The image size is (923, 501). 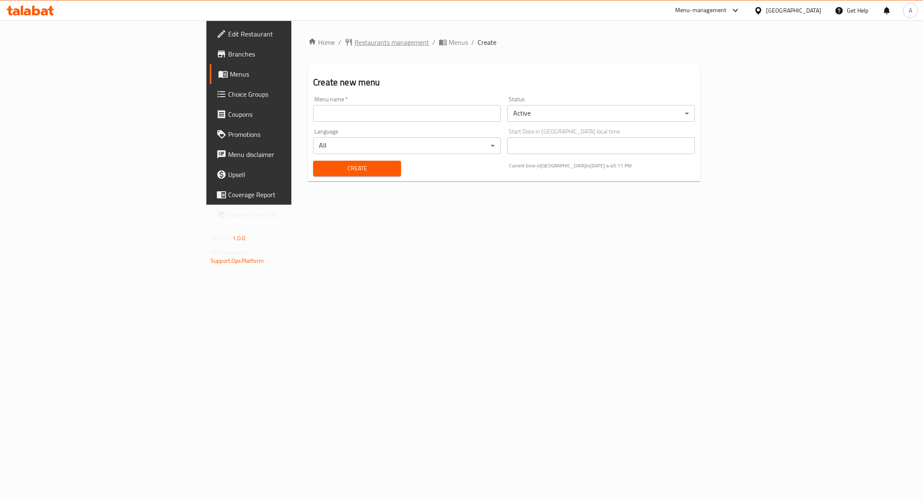 I want to click on div: Menu-management, so click(x=701, y=10).